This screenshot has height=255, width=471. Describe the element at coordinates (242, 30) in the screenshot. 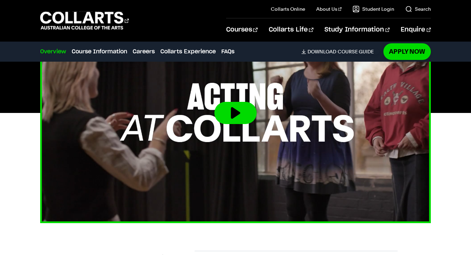

I see `a: Courses` at that location.